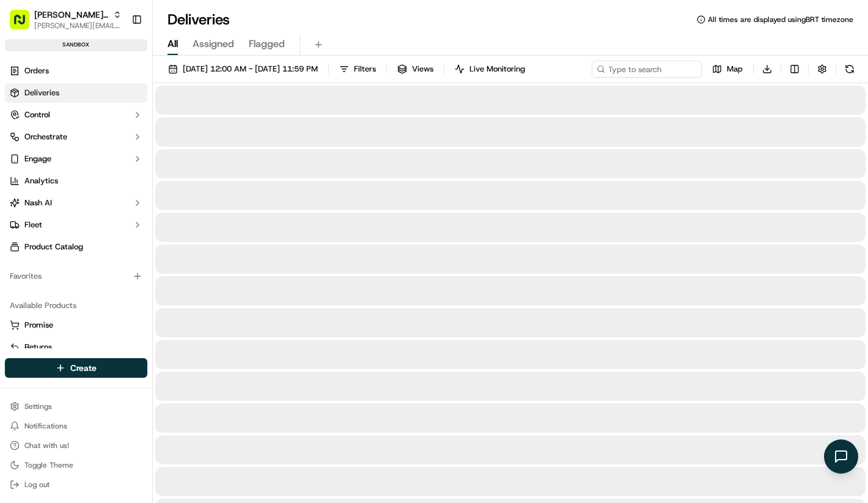  Describe the element at coordinates (46, 426) in the screenshot. I see `span: Notifications` at that location.